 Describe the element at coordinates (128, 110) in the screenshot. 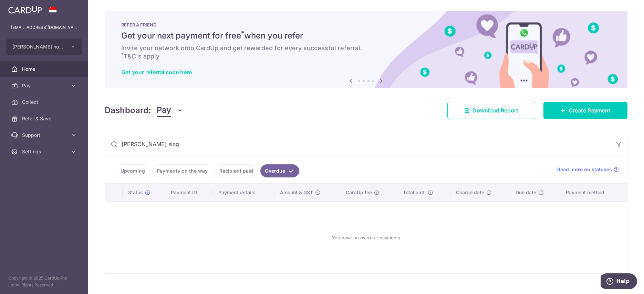

I see `h4: Dashboard:` at that location.